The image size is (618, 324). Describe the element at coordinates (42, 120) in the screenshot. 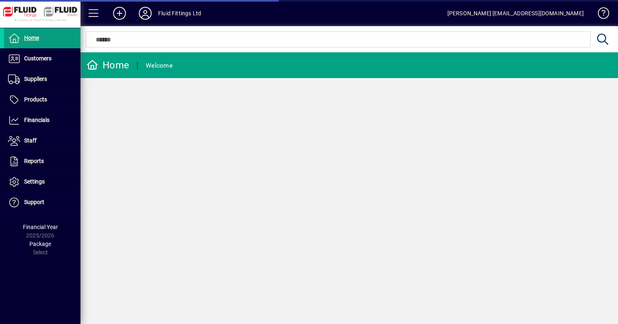

I see `a: Financials` at that location.